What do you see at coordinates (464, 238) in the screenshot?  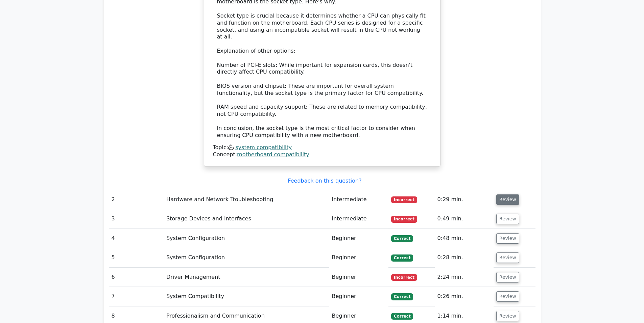 I see `td: 0:48 min.` at bounding box center [464, 238].